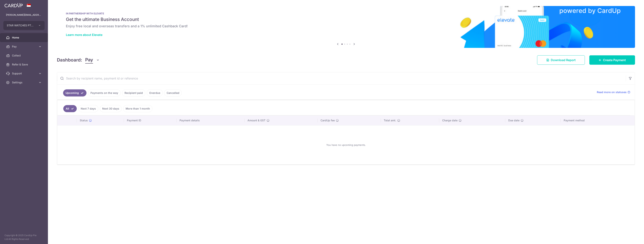  What do you see at coordinates (69, 60) in the screenshot?
I see `h4: Dashboard:` at bounding box center [69, 60].